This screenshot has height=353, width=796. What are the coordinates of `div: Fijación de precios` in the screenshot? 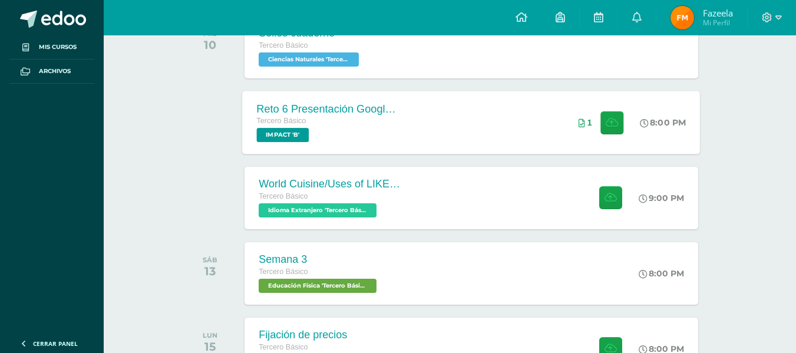 It's located at (319, 335).